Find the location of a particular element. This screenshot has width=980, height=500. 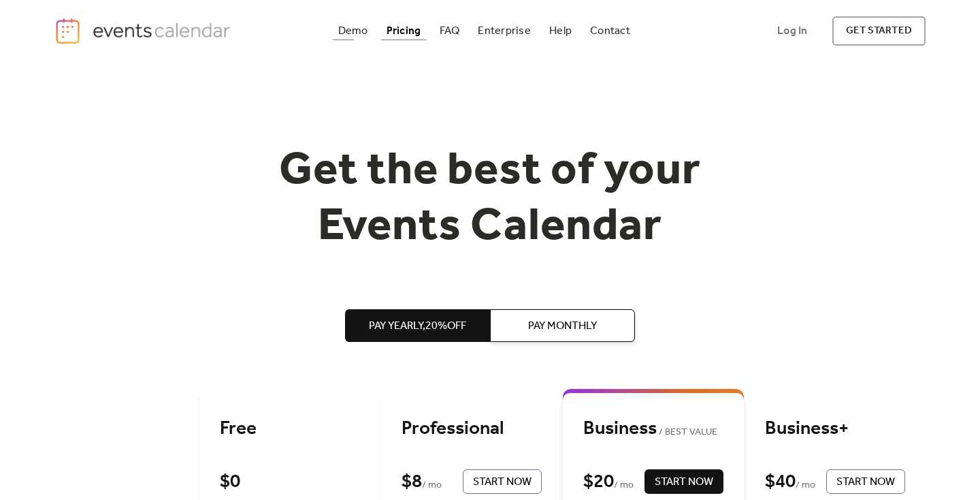

button: Pay Yearly,20%off is located at coordinates (417, 326).